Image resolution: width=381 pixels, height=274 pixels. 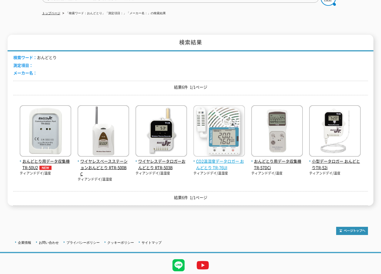 I want to click on a: プライバシーポリシー, so click(x=83, y=243).